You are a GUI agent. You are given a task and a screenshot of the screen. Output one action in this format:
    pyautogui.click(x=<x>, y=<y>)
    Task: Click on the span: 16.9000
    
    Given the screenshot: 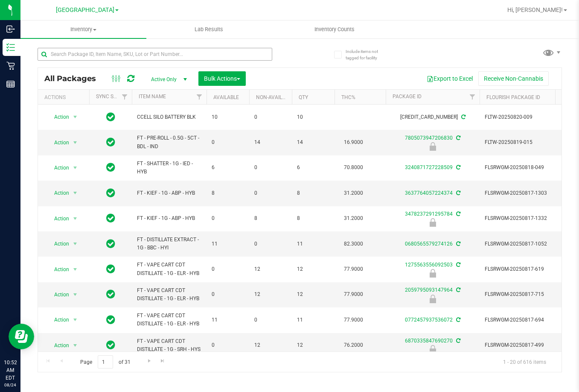 What is the action you would take?
    pyautogui.click(x=353, y=142)
    